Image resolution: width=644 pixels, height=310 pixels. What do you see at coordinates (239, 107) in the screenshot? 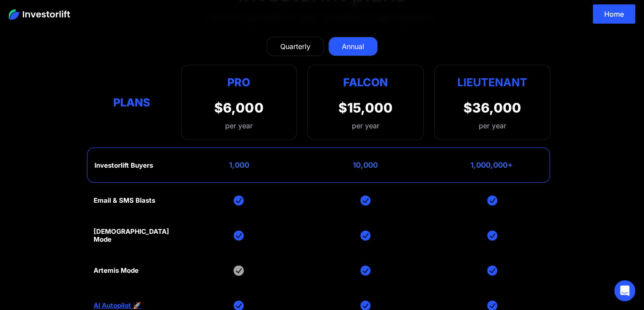
I see `div: $6,000` at bounding box center [239, 107].